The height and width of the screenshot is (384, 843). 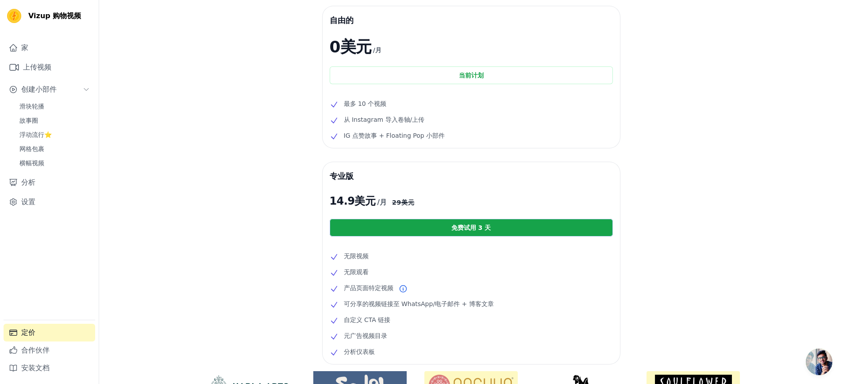 What do you see at coordinates (39, 89) in the screenshot?
I see `font: 创建小部件` at bounding box center [39, 89].